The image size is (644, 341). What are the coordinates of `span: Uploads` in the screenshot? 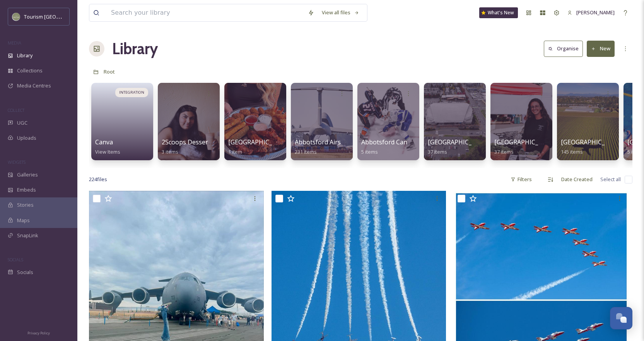 It's located at (27, 138).